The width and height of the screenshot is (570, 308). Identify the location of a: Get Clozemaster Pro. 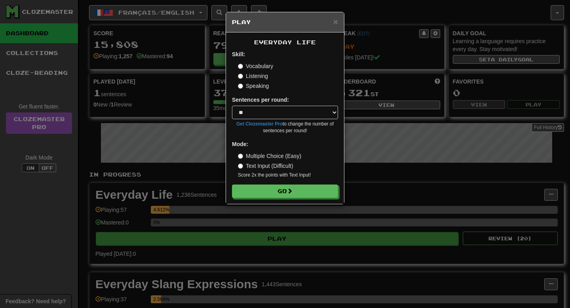
(259, 124).